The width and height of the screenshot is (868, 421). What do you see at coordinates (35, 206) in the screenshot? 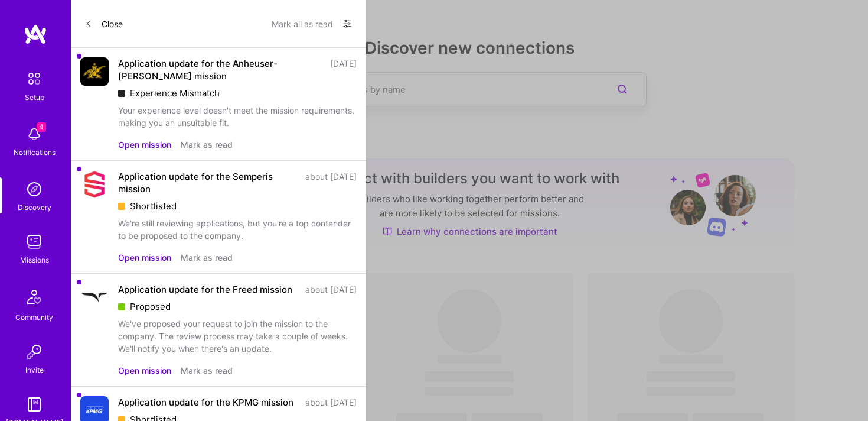
I see `div: Discovery` at bounding box center [35, 206].